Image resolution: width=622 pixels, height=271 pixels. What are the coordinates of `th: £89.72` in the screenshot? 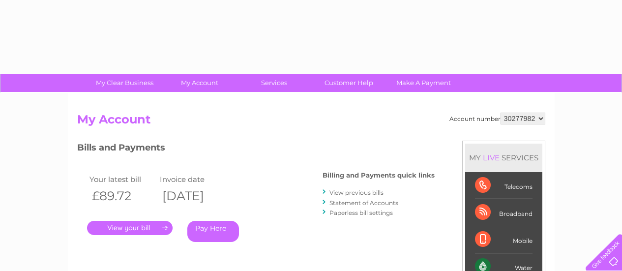 It's located at (122, 196).